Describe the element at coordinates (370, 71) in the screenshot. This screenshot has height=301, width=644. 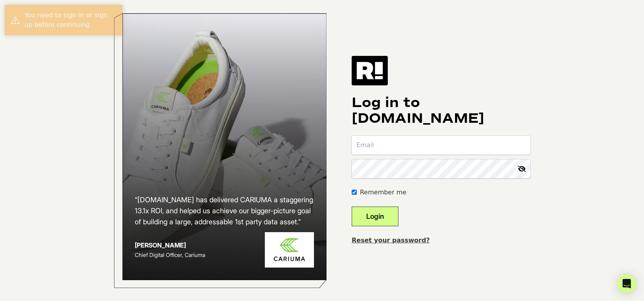
I see `img: Retention.com` at that location.